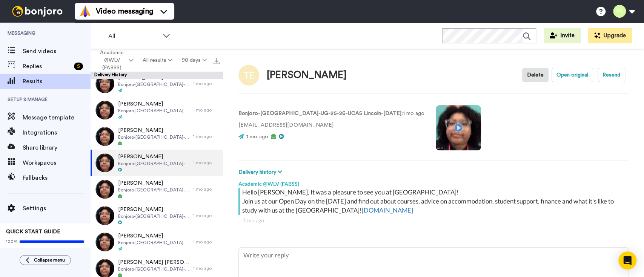 The image size is (644, 277). I want to click on button: 90 days, so click(194, 60).